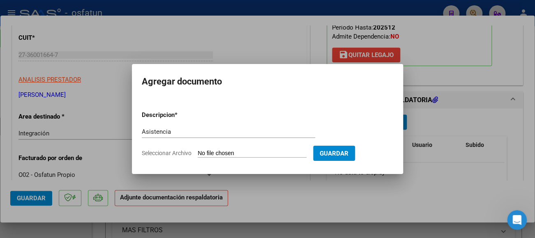  What do you see at coordinates (180, 115) in the screenshot?
I see `p: Descripcion` at bounding box center [180, 115].